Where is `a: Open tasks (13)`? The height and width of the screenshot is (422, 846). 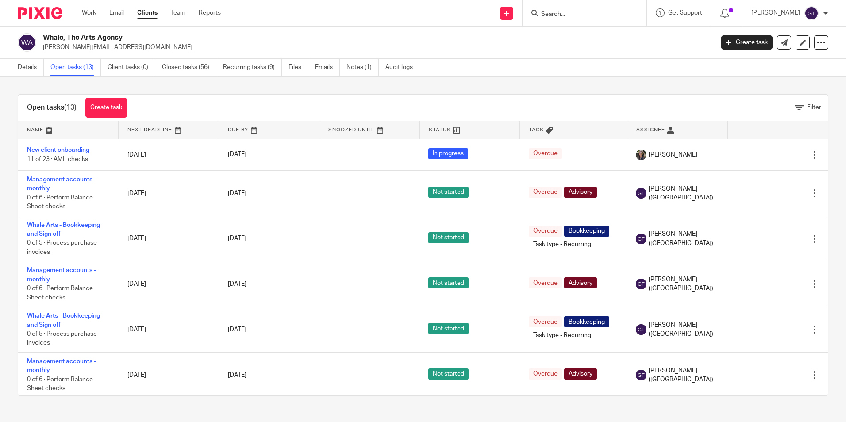
a: Open tasks (13) is located at coordinates (76, 67).